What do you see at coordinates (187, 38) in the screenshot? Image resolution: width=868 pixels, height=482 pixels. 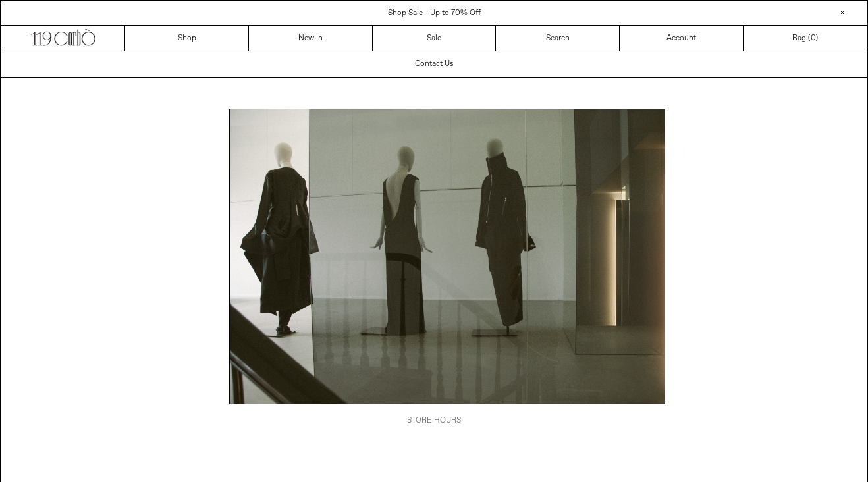 I see `a: Shop` at bounding box center [187, 38].